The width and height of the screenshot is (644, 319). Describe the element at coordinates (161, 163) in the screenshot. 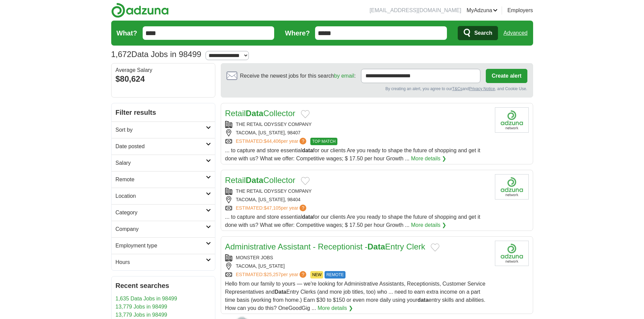

I see `h2: Salary` at that location.